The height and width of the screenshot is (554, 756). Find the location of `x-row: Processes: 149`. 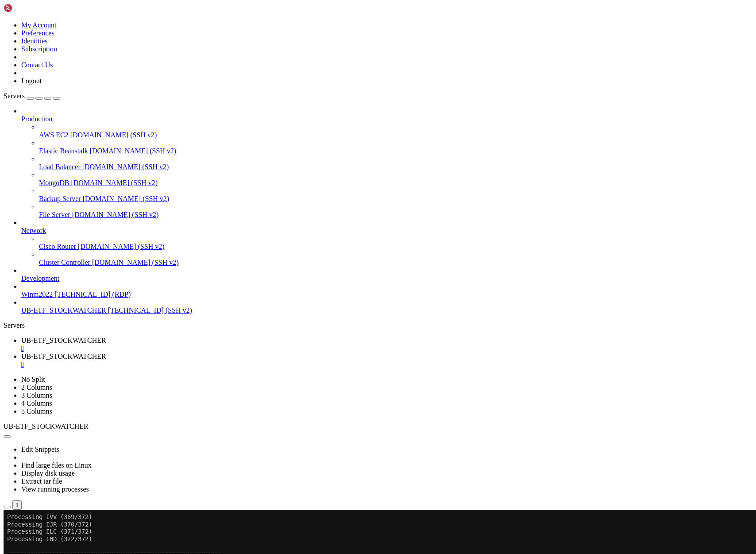

x-row: Processes: 149 is located at coordinates (321, 96).